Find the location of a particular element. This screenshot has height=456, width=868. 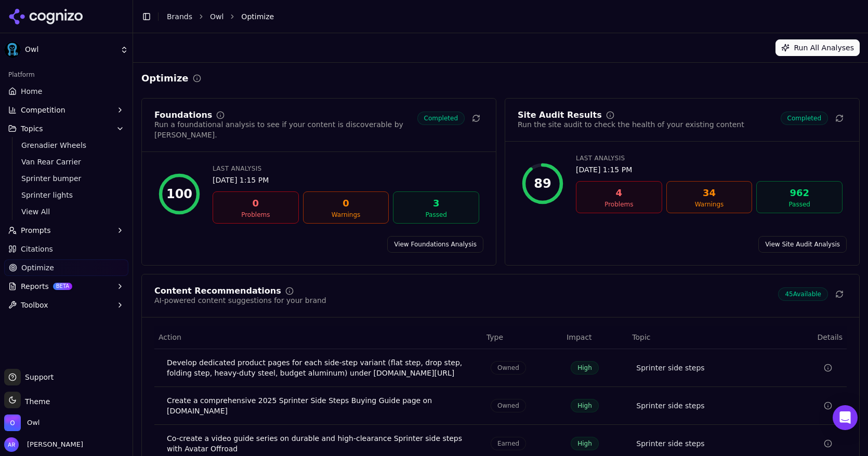

button: Topics is located at coordinates (66, 129).